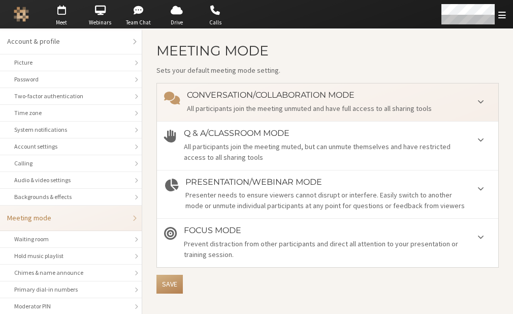 This screenshot has height=314, width=513. What do you see at coordinates (71, 113) in the screenshot?
I see `div: Time zone` at bounding box center [71, 113].